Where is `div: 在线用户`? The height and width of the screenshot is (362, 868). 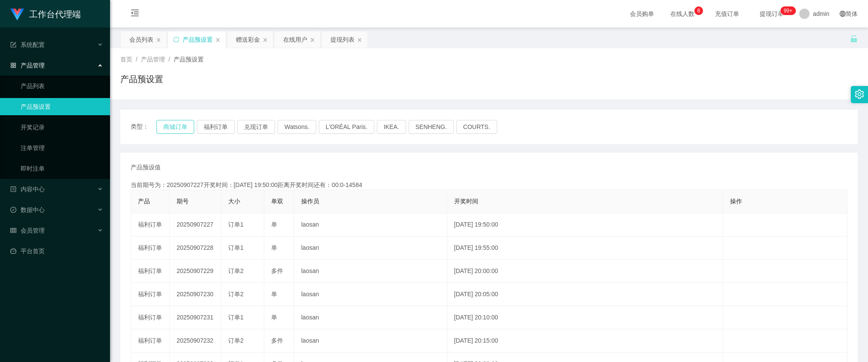 div: 在线用户 is located at coordinates (295, 40).